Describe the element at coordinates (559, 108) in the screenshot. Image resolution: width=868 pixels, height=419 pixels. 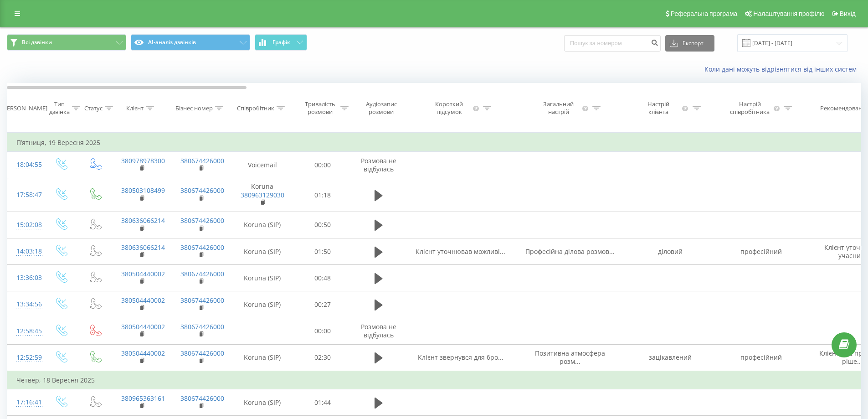
I see `div: Загальний настрій` at that location.